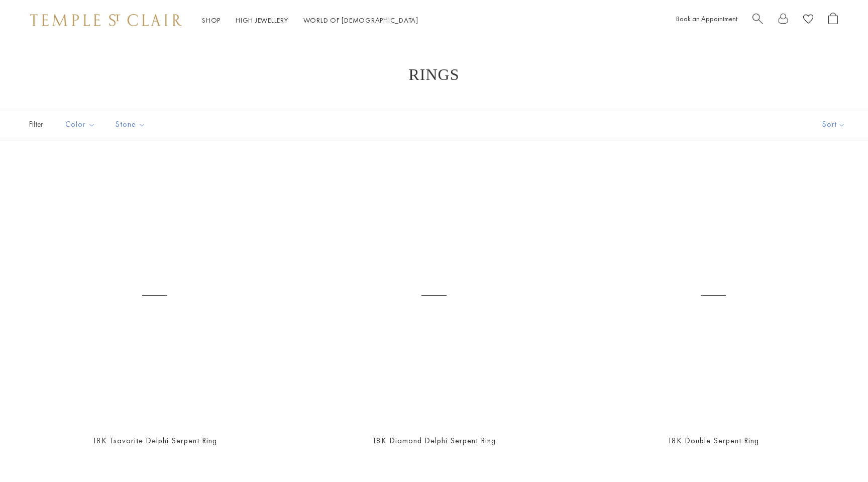 The width and height of the screenshot is (868, 482). I want to click on nav: Main navigation, so click(310, 20).